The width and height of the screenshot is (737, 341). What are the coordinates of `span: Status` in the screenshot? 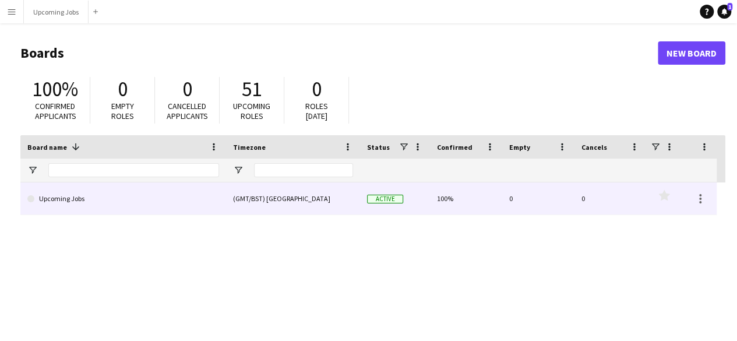 It's located at (378, 147).